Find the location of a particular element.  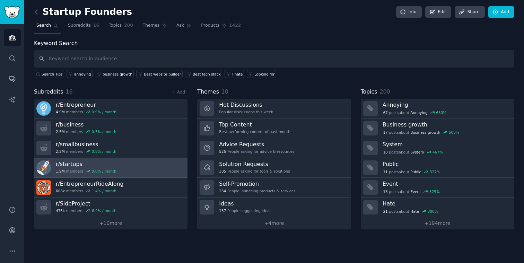

a: Edit is located at coordinates (438, 12).